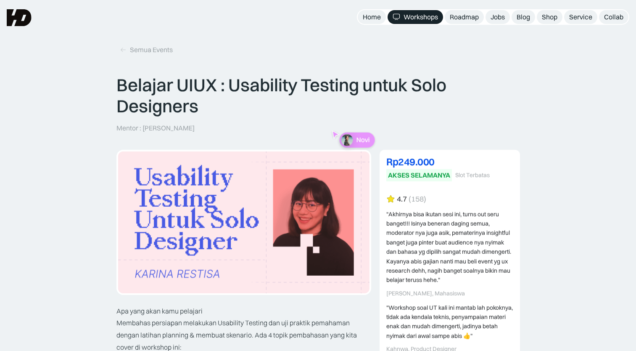 Image resolution: width=636 pixels, height=351 pixels. Describe the element at coordinates (402, 199) in the screenshot. I see `div: 4.7` at that location.